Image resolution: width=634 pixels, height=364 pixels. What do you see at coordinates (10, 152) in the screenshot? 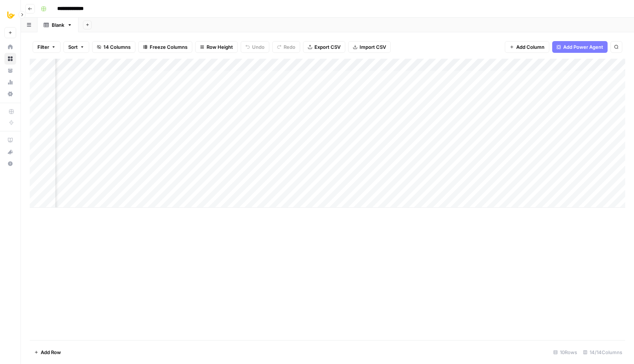
I see `button: What's new?` at bounding box center [10, 152].